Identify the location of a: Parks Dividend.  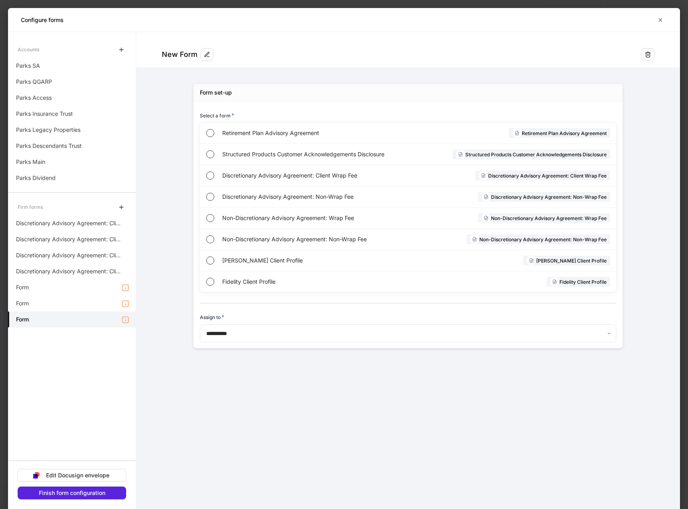
(72, 178).